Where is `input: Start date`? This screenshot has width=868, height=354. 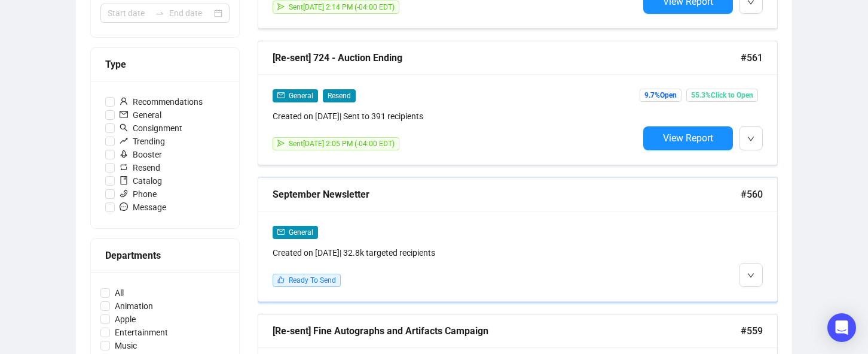 input: Start date is located at coordinates (129, 13).